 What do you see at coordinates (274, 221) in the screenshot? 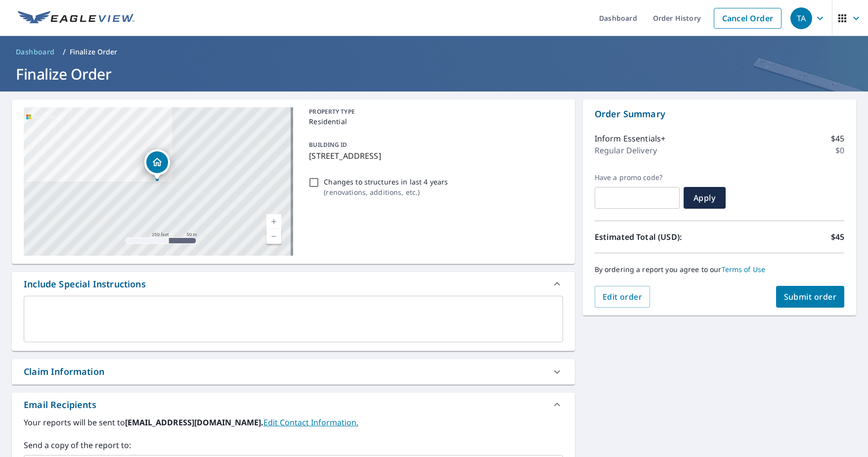
I see `a: Current Level 17, Zoom In` at bounding box center [274, 221].